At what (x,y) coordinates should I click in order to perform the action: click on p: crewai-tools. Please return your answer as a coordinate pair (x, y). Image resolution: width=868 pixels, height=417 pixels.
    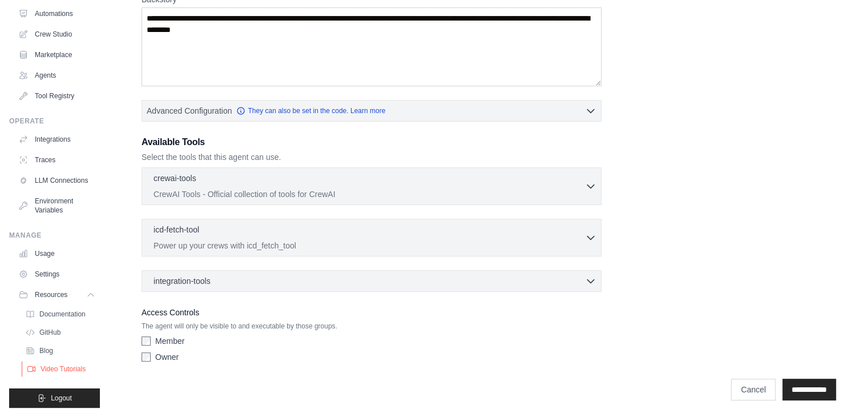
    Looking at the image, I should click on (174, 178).